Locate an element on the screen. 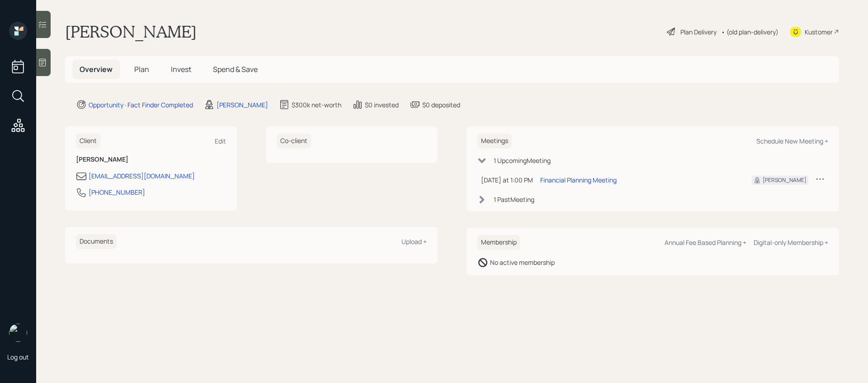  div: Edit is located at coordinates (220, 141).